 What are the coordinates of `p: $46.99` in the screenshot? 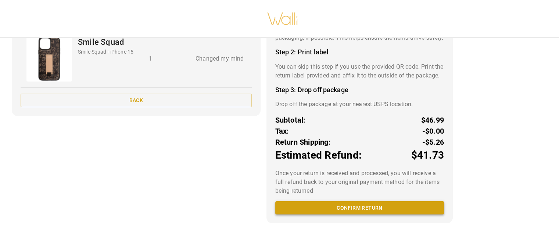 It's located at (433, 120).